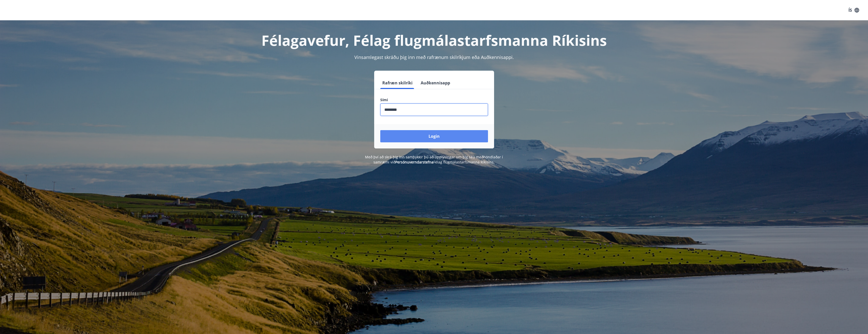  Describe the element at coordinates (854, 10) in the screenshot. I see `button: ÍS` at that location.